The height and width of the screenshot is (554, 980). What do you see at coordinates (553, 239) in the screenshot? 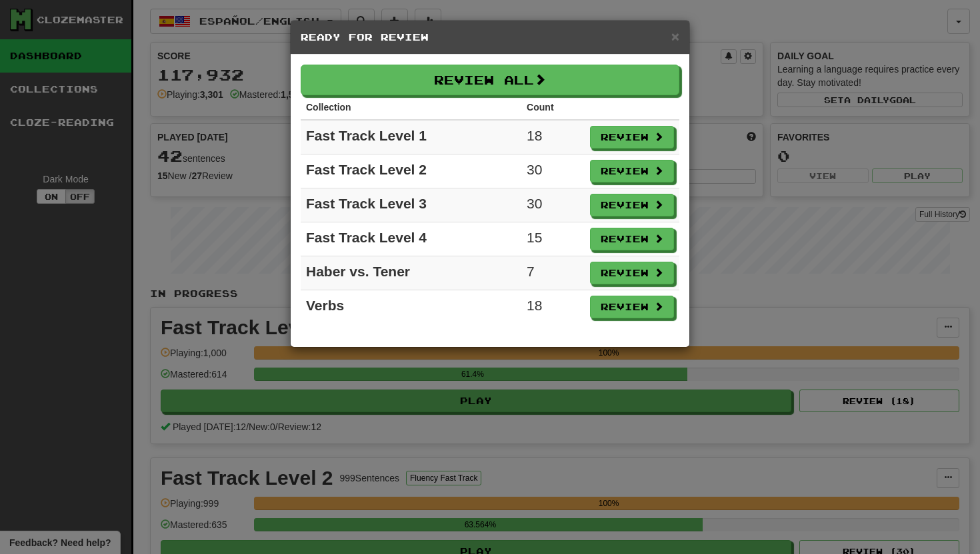
I see `td: 15` at bounding box center [553, 239].